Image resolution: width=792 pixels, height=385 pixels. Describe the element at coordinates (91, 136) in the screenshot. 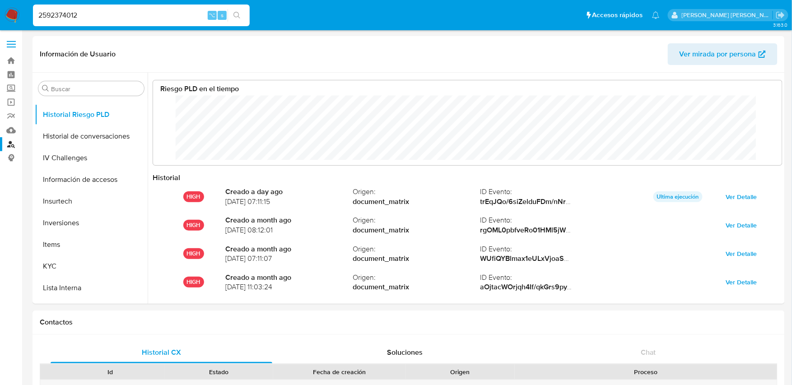

I see `button: Historial de conversaciones` at that location.